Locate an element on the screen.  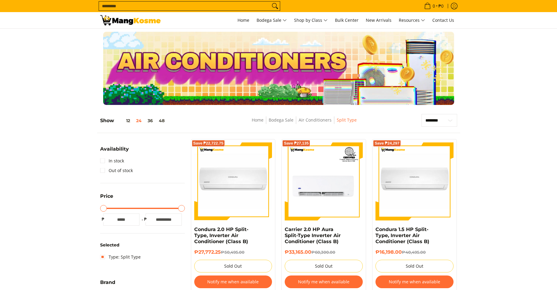
span: Price is located at coordinates (106, 196).